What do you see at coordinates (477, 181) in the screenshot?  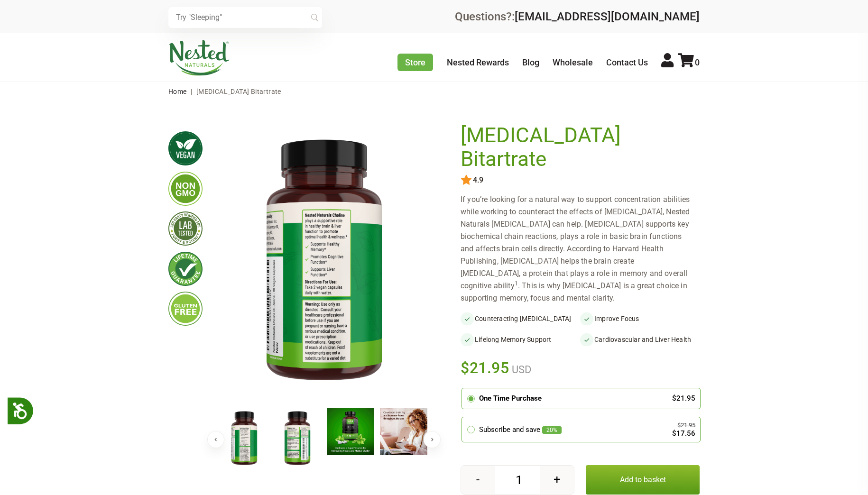 I see `span: 4.9` at bounding box center [477, 181].